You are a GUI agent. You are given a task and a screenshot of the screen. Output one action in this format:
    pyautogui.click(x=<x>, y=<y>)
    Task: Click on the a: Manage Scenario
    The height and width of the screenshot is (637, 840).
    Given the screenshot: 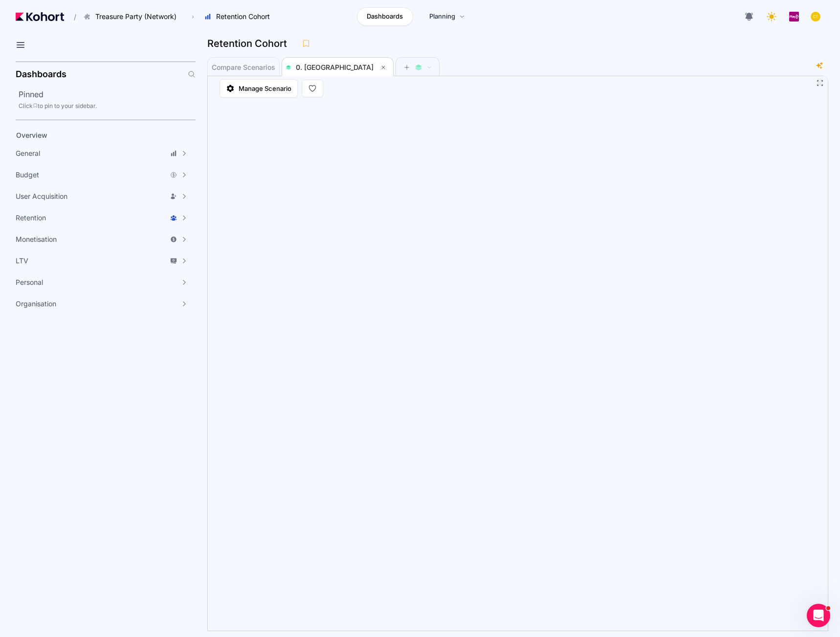 What is the action you would take?
    pyautogui.click(x=258, y=89)
    